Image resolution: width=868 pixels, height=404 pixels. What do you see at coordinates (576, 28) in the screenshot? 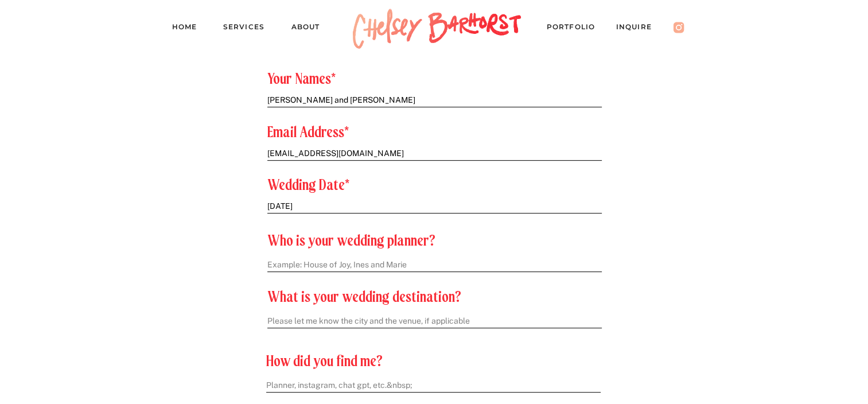
I see `nav: PORTFOLIO` at bounding box center [576, 28].